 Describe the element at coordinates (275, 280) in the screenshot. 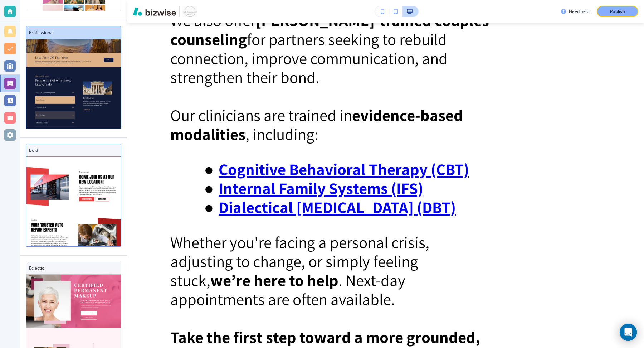

I see `strong: we’re here to help` at that location.